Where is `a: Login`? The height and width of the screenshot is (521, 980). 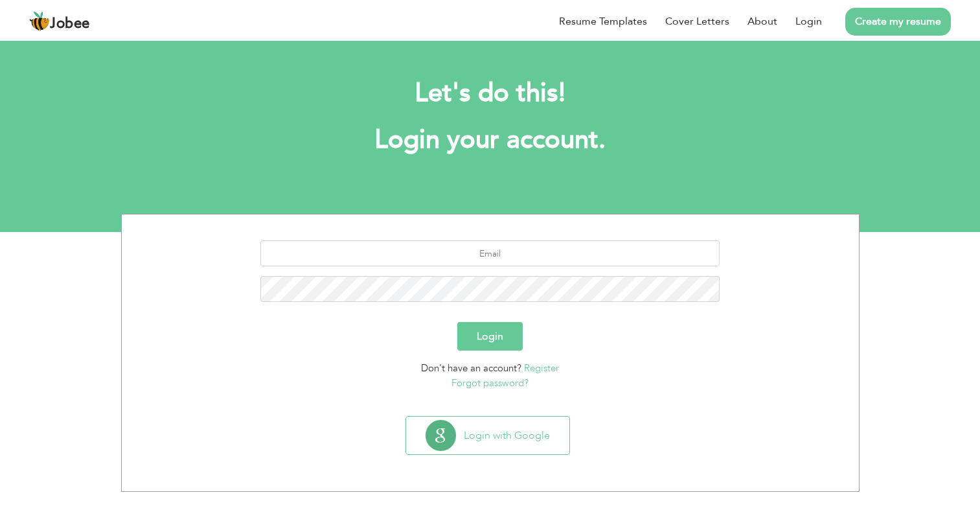 a: Login is located at coordinates (808, 22).